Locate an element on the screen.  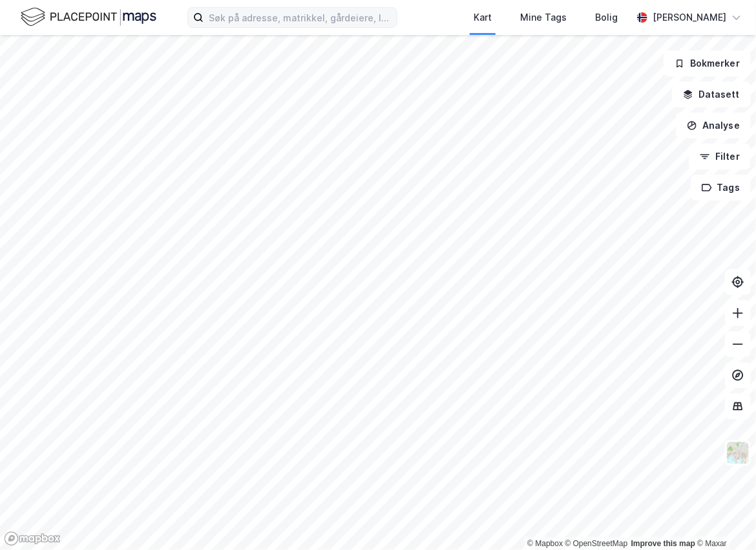
a: Improve this map is located at coordinates (663, 543).